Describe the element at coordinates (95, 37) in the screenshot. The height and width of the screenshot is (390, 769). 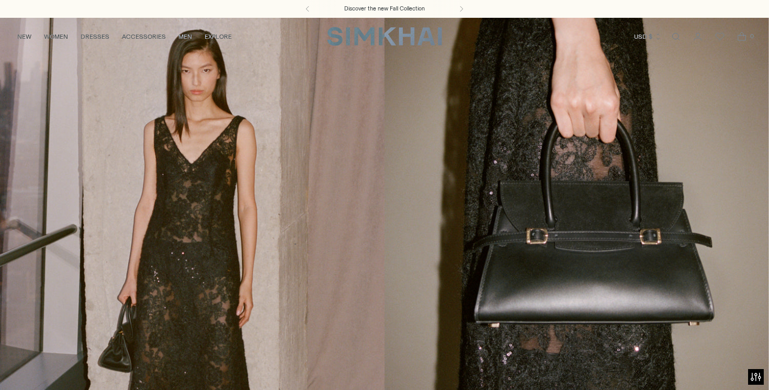
I see `a: DRESSES` at that location.